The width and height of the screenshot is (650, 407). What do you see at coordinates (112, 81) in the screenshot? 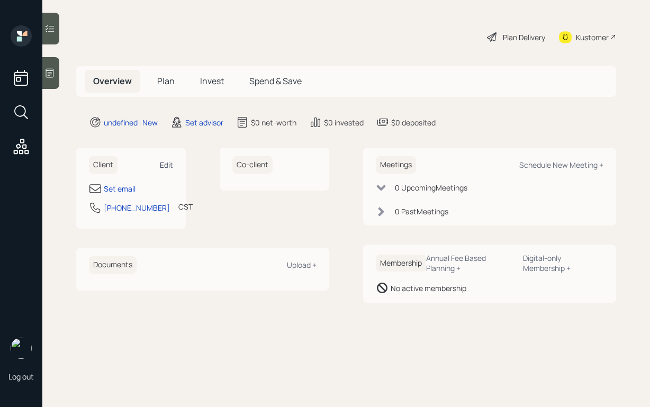
I see `span: Overview` at bounding box center [112, 81].